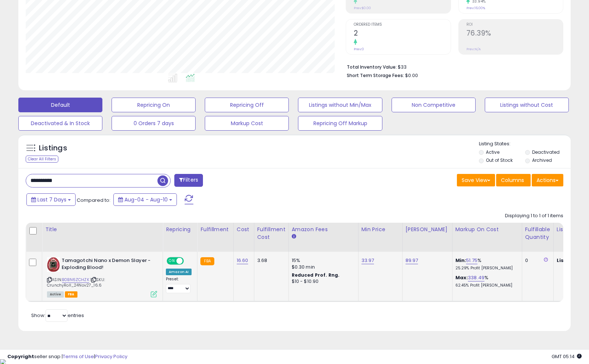 This screenshot has width=589, height=364. Describe the element at coordinates (242, 260) in the screenshot. I see `a: 16.60` at that location.